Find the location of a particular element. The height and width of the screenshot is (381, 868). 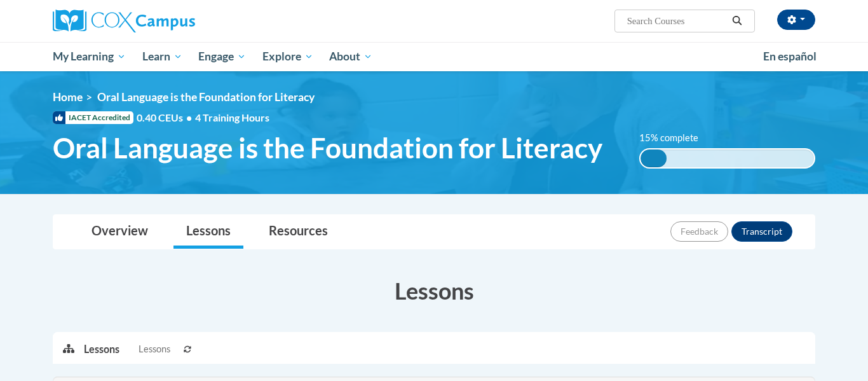

a: Overview is located at coordinates (120, 232).